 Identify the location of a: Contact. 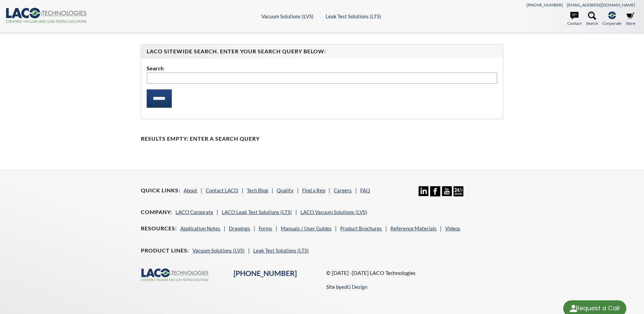
(574, 19).